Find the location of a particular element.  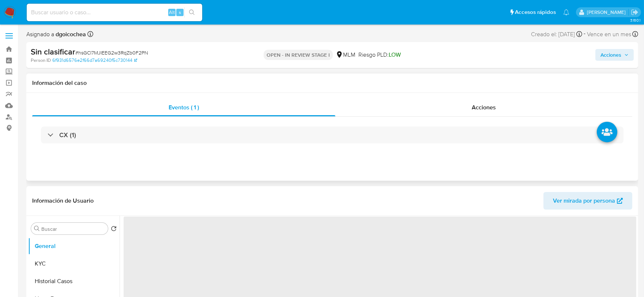

span: Ver mirada por persona is located at coordinates (584, 200).